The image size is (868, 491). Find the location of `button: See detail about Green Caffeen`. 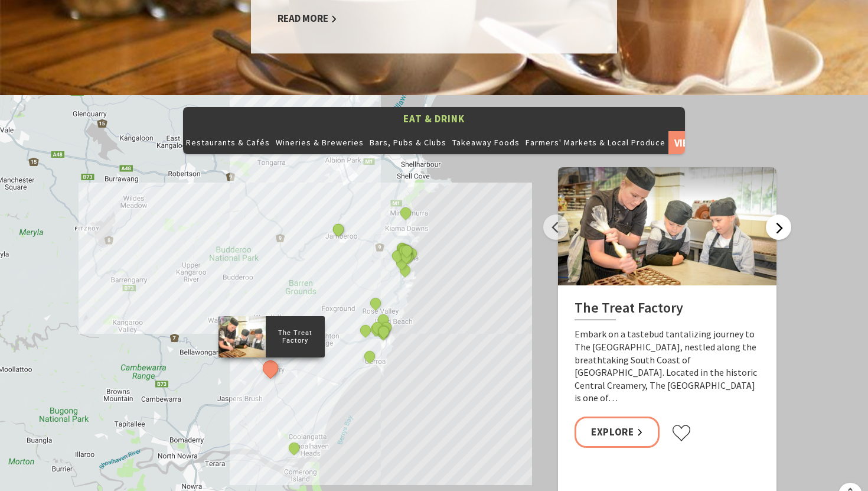

button: See detail about Green Caffeen is located at coordinates (397, 256).